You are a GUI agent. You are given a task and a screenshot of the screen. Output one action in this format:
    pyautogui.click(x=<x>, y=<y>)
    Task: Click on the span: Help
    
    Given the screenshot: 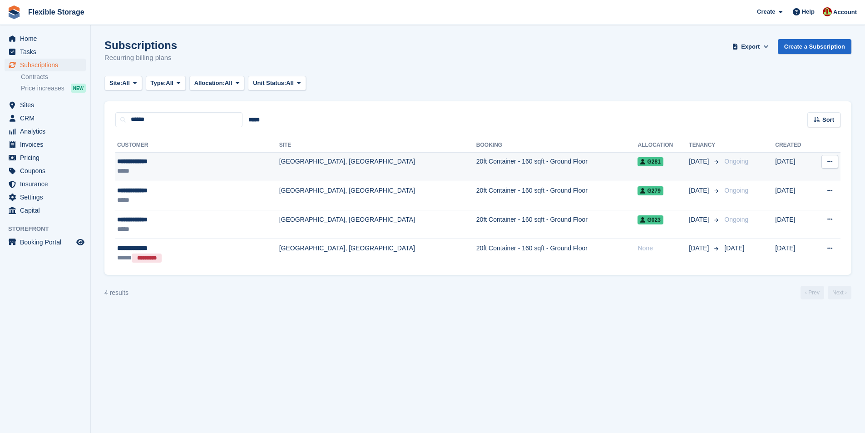 What is the action you would take?
    pyautogui.click(x=808, y=12)
    